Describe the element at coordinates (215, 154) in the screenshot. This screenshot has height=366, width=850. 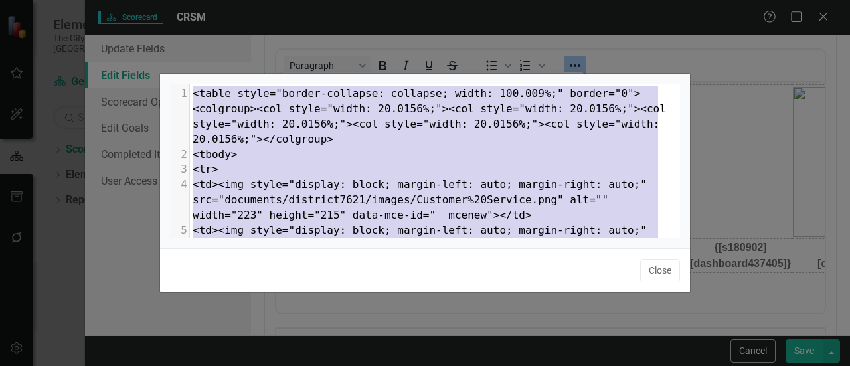
I see `span: <tbody>` at that location.